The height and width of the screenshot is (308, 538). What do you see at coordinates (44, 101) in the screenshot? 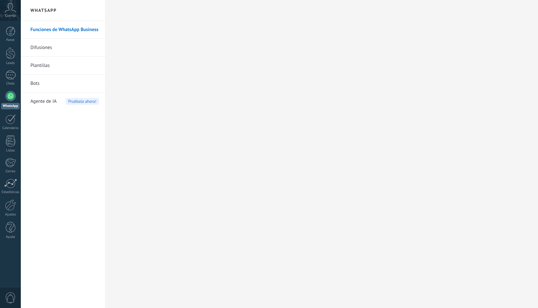
I see `span: Agente de IA` at bounding box center [44, 101].